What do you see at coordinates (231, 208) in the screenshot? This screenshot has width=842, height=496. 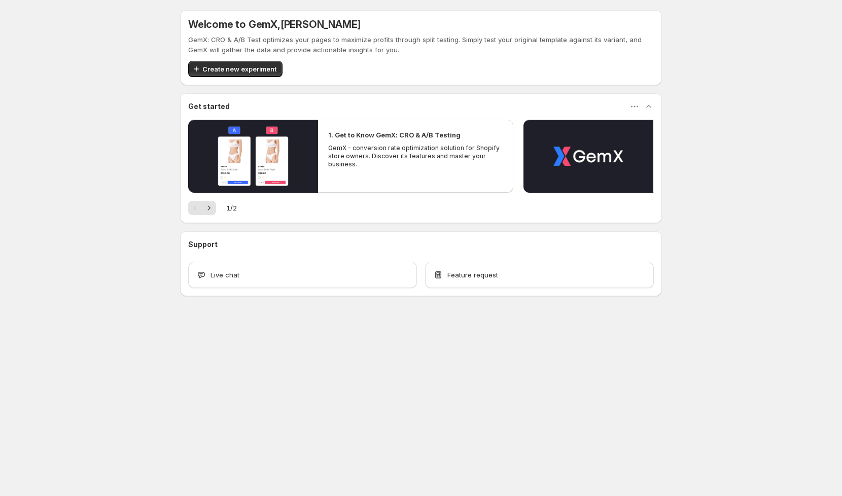 I see `span: 1 / 2` at bounding box center [231, 208].